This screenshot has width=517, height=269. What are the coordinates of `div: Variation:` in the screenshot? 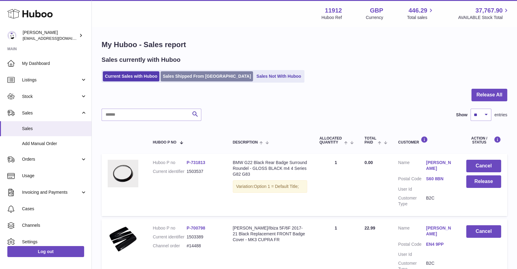 It's located at (270, 186).